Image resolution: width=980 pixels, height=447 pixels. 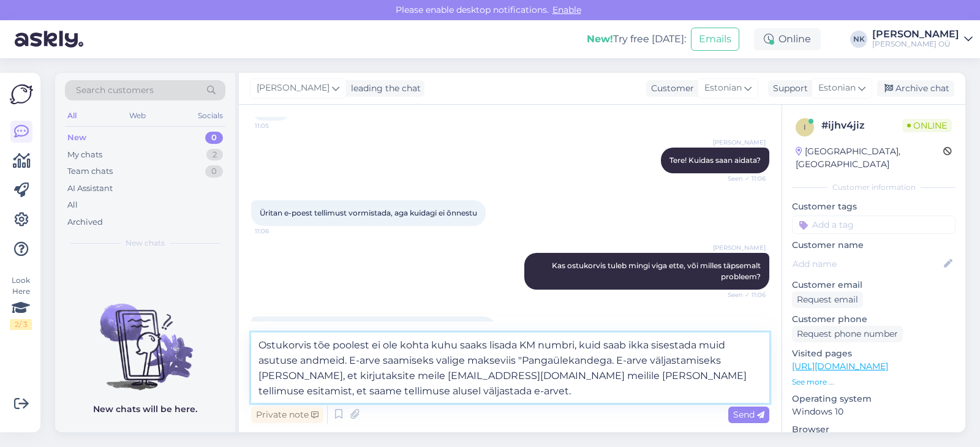 I want to click on div: Customer, so click(x=670, y=88).